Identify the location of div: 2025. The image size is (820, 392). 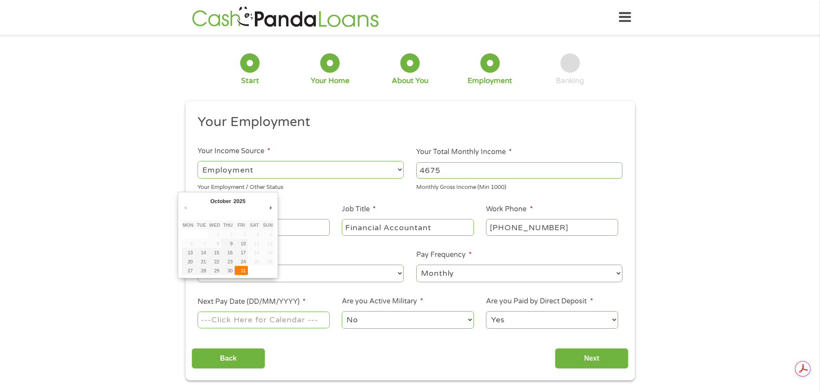
(239, 201).